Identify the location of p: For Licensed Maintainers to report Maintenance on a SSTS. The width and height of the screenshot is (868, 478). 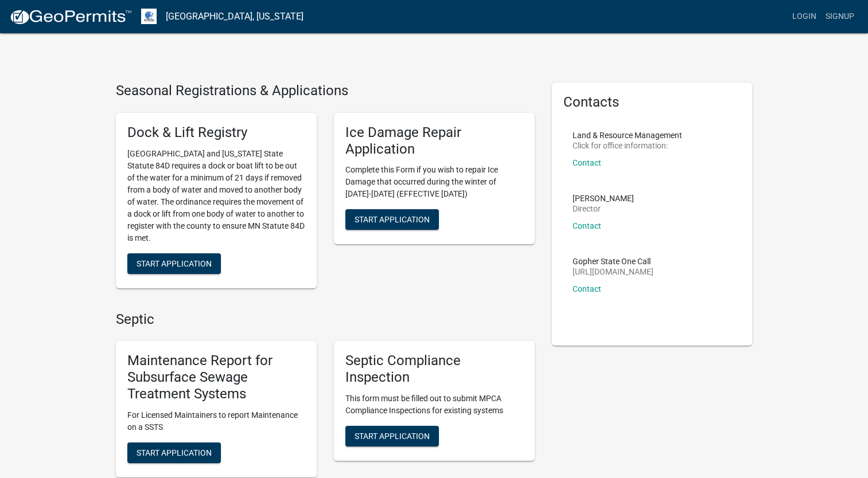
(216, 422).